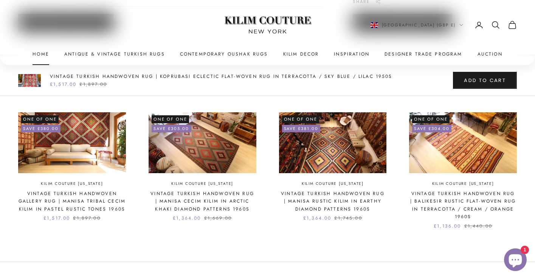 The image size is (535, 279). What do you see at coordinates (432, 129) in the screenshot?
I see `on-sale-badge: Save £304.00` at bounding box center [432, 129].